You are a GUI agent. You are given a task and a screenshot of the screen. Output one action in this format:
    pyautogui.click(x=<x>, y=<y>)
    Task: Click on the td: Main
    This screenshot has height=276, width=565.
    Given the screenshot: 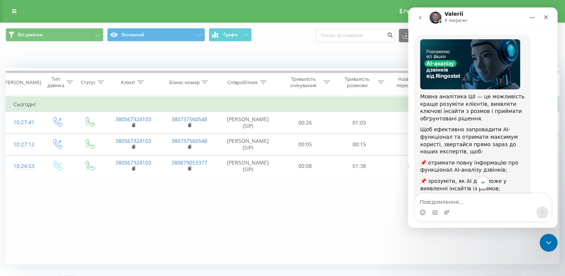 What is the action you would take?
    pyautogui.click(x=414, y=166)
    